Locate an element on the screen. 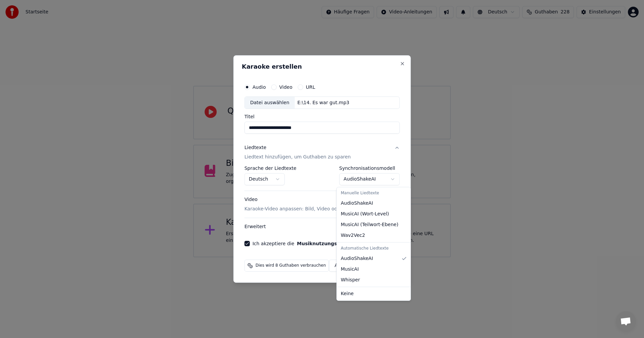 The image size is (644, 338). span: Wav2Vec2 is located at coordinates (353, 236).